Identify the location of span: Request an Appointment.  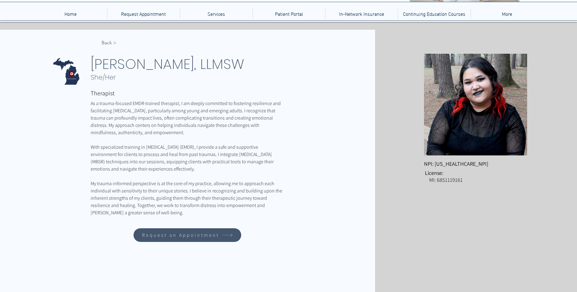
(181, 235).